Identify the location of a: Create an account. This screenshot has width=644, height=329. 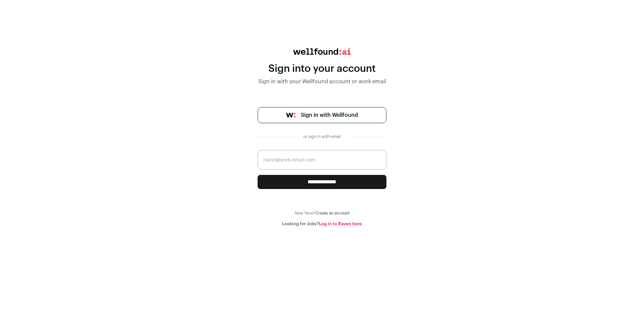
(332, 213).